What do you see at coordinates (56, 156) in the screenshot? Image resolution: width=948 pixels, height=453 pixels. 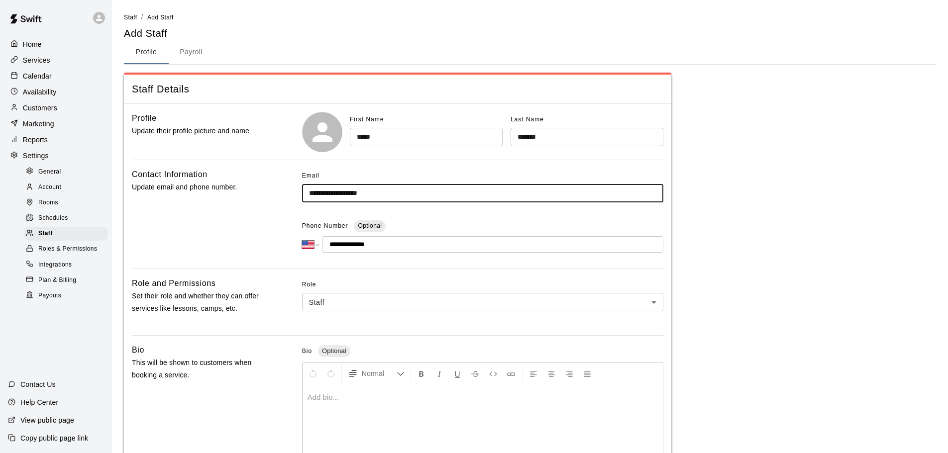 I see `a: Settings` at bounding box center [56, 156].